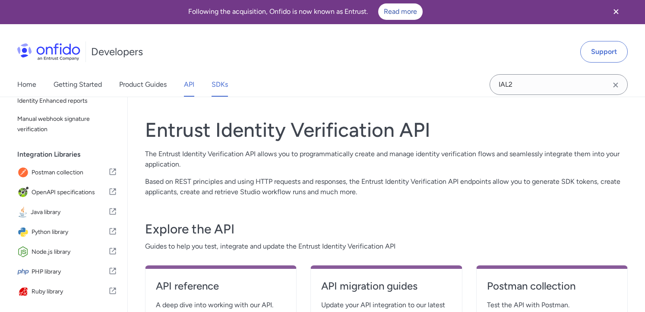  What do you see at coordinates (24, 173) in the screenshot?
I see `img: IconPostman collection` at bounding box center [24, 173].